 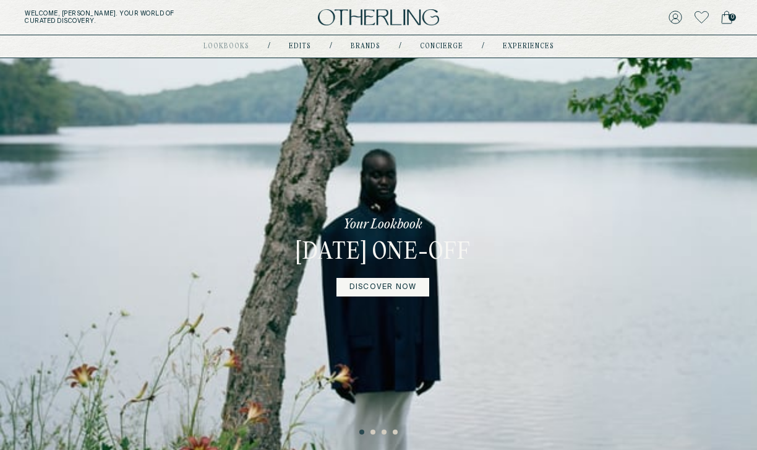 What do you see at coordinates (300, 46) in the screenshot?
I see `a: Edits` at bounding box center [300, 46].